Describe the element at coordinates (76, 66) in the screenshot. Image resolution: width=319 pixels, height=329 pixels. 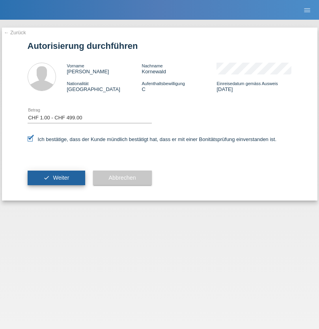
I see `span: Vorname` at that location.